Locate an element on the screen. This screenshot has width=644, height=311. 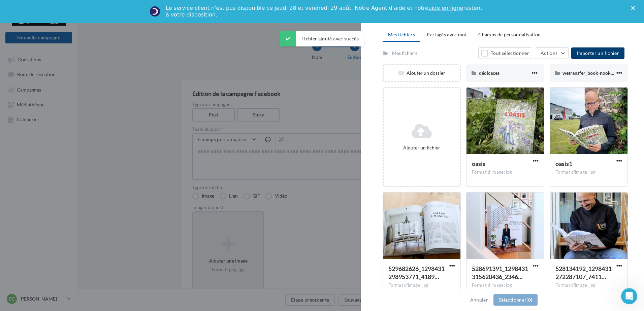
a: aide en ligne is located at coordinates (446, 7).